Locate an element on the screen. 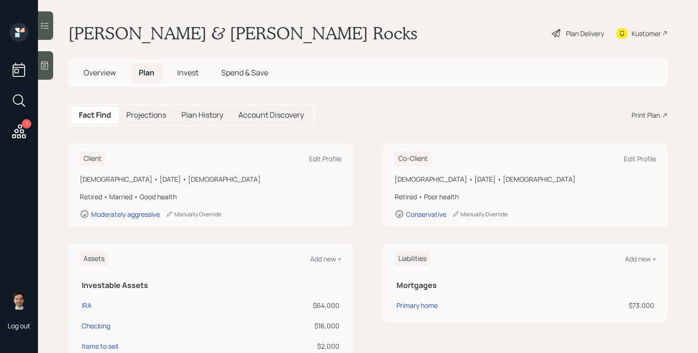  div: IRA is located at coordinates (86, 305).